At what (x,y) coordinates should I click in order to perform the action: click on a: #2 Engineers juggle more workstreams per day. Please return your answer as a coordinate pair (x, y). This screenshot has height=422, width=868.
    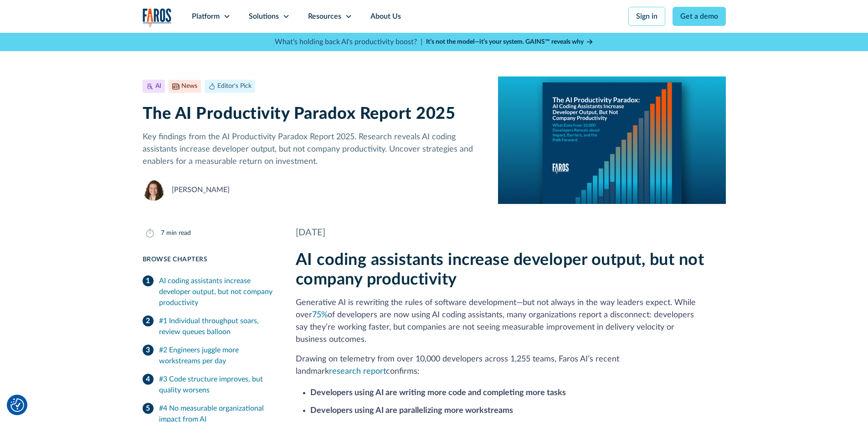
    Looking at the image, I should click on (208, 356).